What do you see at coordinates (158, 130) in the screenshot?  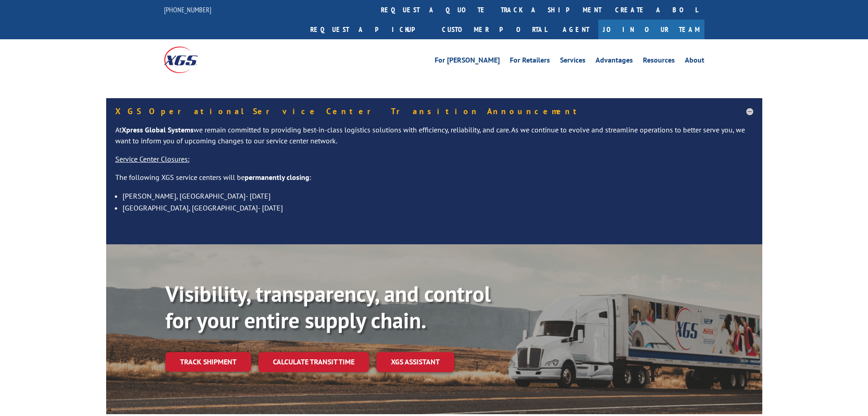 I see `strong: Xpress Global Systems` at bounding box center [158, 130].